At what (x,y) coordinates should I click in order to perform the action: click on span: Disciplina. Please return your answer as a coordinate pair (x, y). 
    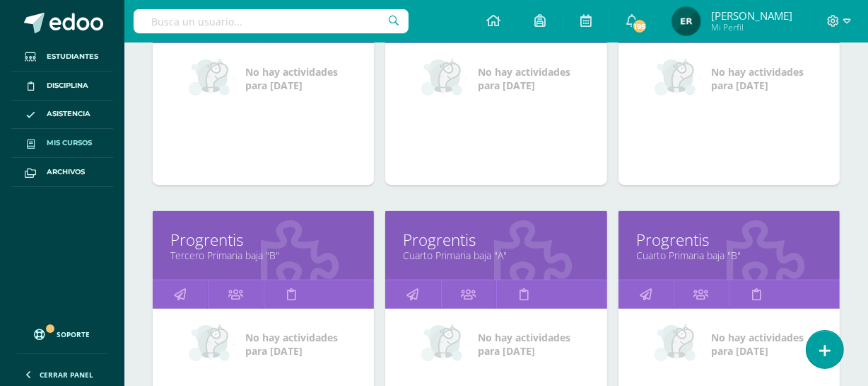
    Looking at the image, I should click on (67, 86).